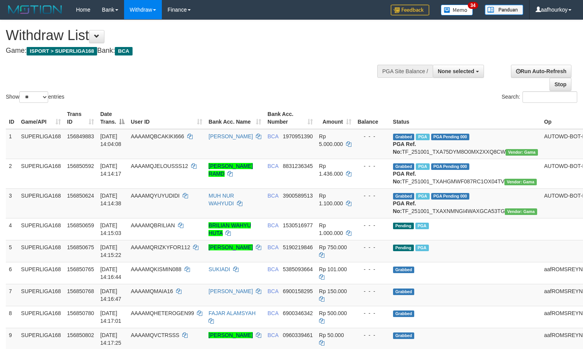 Image resolution: width=583 pixels, height=349 pixels. I want to click on th: Game/API: activate to sort column ascending, so click(41, 118).